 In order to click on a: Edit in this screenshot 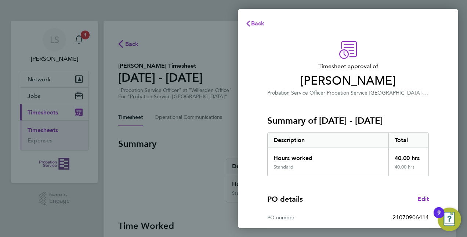, I will do `click(423, 199)`.